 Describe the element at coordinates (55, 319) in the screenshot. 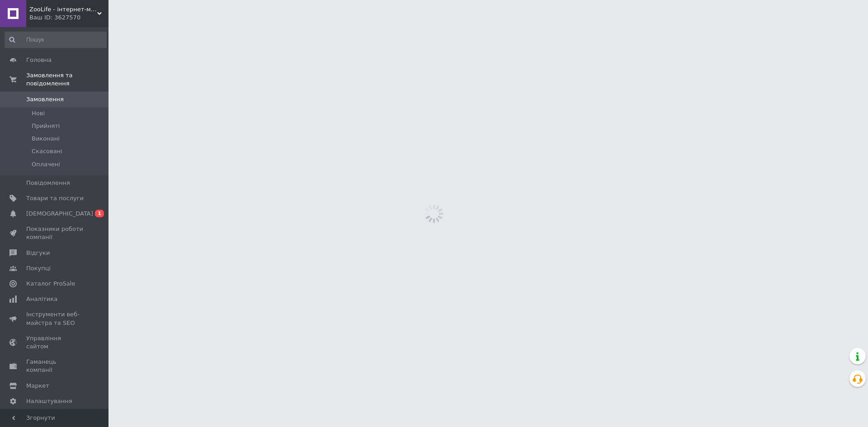

I see `span: Інструменти веб-майстра та SEO` at that location.